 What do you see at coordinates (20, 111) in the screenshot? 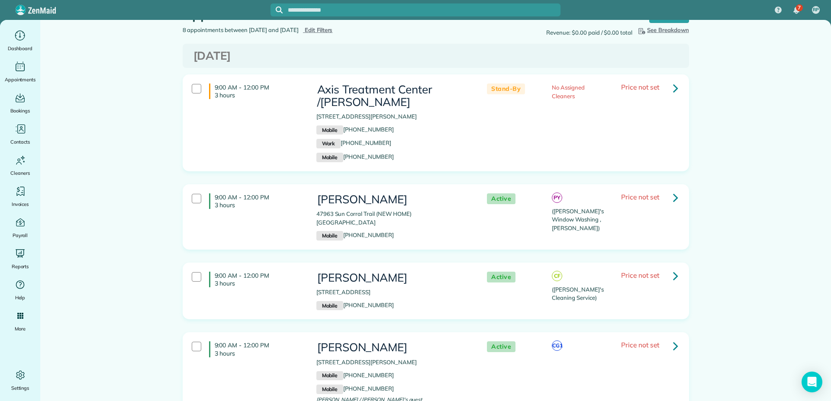
I see `span: Bookings` at bounding box center [20, 111].